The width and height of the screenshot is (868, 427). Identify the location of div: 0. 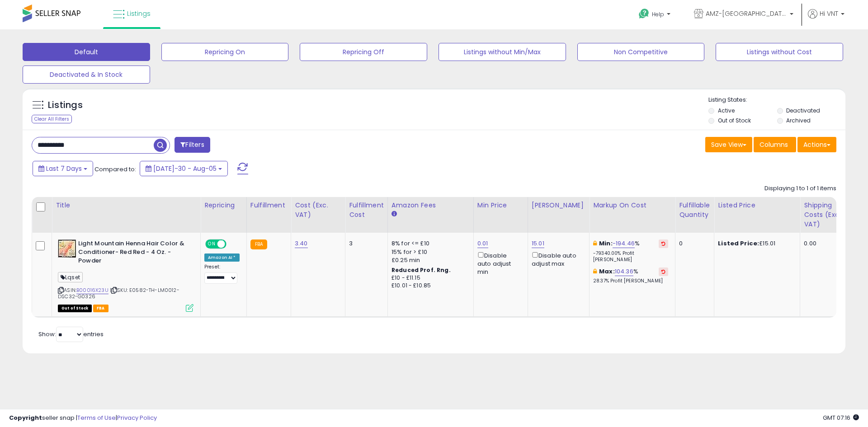
(693, 243).